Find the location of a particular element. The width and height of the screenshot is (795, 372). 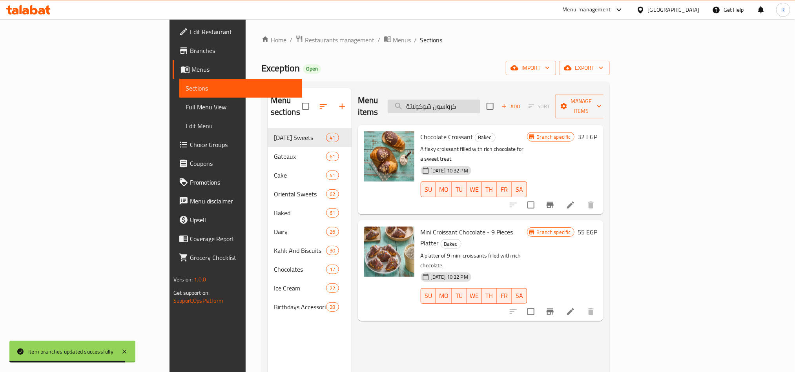

div: Mawlid Sweets is located at coordinates (300, 138).